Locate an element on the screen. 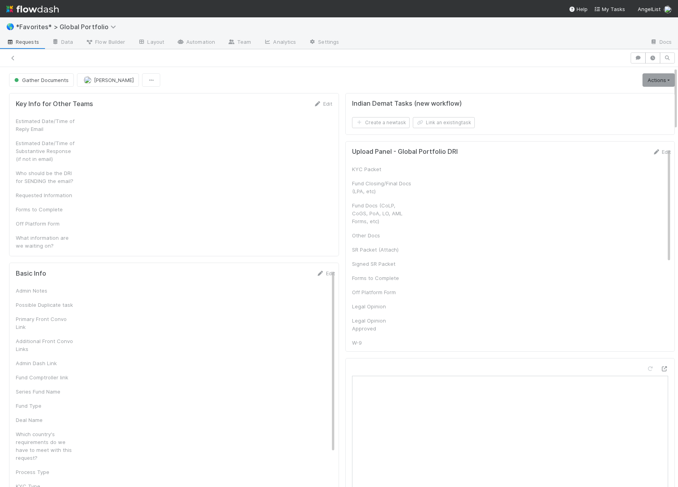 This screenshot has height=487, width=678. a: My Tasks is located at coordinates (609, 9).